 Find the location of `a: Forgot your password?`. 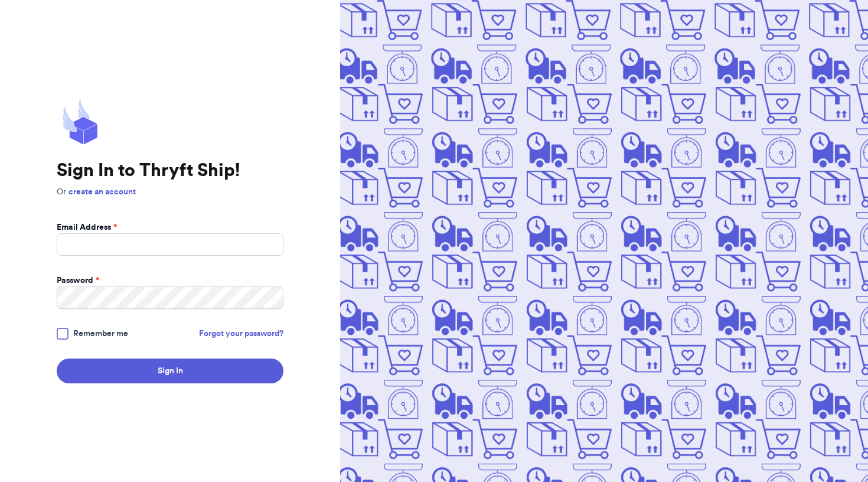

a: Forgot your password? is located at coordinates (241, 334).